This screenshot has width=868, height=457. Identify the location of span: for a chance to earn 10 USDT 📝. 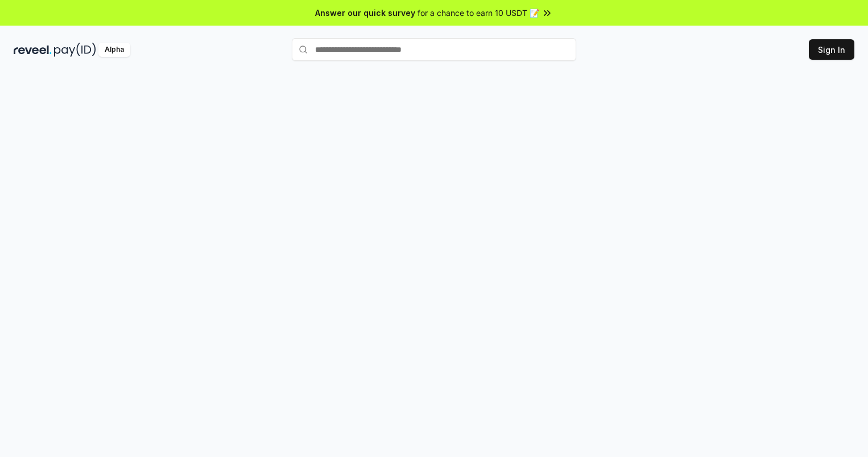
(478, 13).